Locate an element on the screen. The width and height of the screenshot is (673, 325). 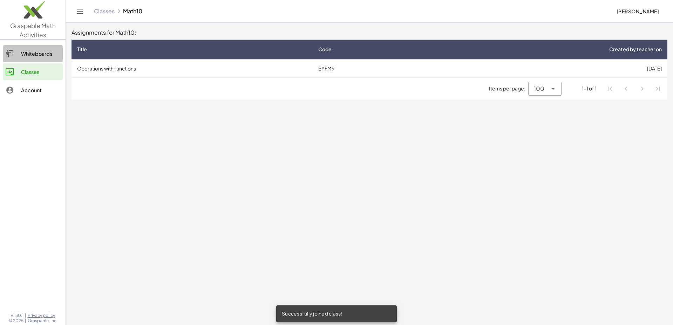
div: 1-1 of 1 is located at coordinates (590, 88).